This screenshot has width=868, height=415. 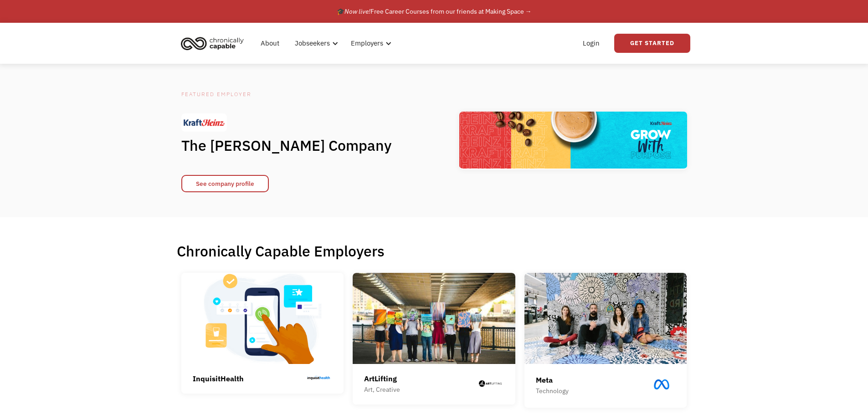 What do you see at coordinates (434, 251) in the screenshot?
I see `h1: Chronically Capable Employers` at bounding box center [434, 251].